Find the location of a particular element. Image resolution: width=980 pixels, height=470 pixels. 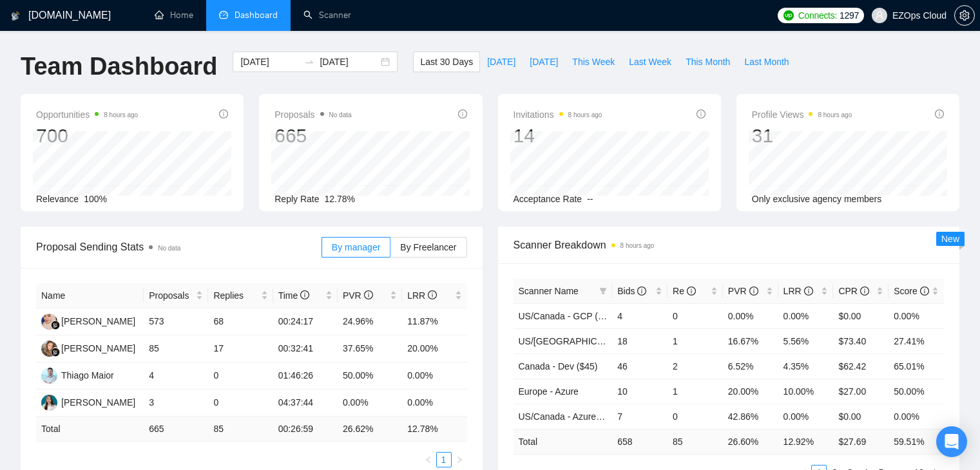

td: 68 is located at coordinates (240, 322).